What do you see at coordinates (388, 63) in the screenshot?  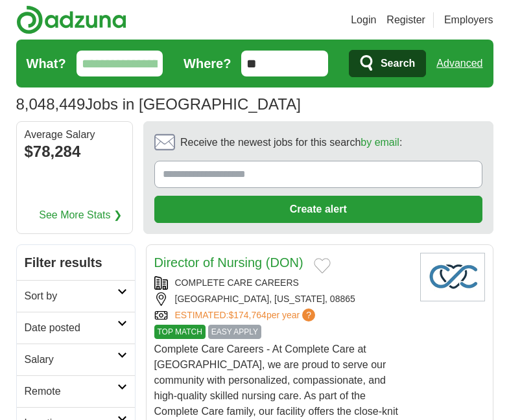 I see `button: Search` at bounding box center [388, 63].